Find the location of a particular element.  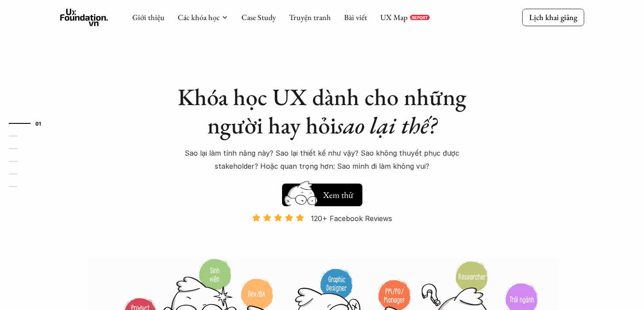

em: sao lại thế? is located at coordinates (387, 125).